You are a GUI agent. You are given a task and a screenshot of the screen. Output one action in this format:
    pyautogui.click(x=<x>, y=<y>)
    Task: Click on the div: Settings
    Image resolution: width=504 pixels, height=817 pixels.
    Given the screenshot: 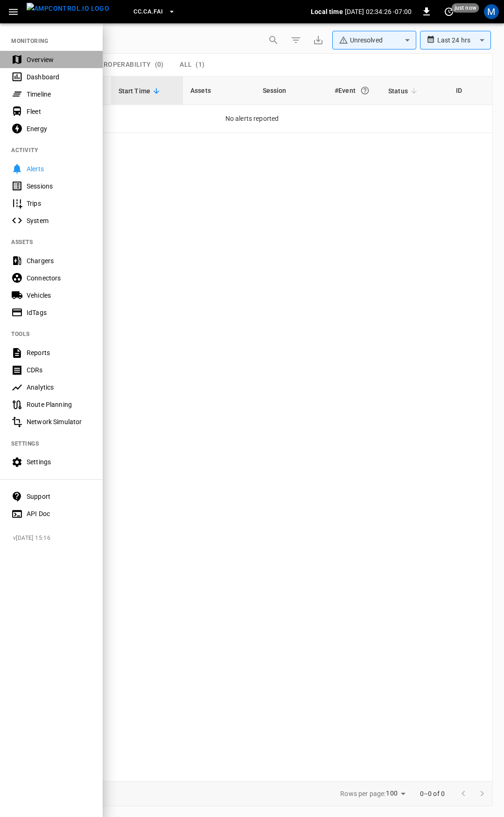 What is the action you would take?
    pyautogui.click(x=58, y=462)
    